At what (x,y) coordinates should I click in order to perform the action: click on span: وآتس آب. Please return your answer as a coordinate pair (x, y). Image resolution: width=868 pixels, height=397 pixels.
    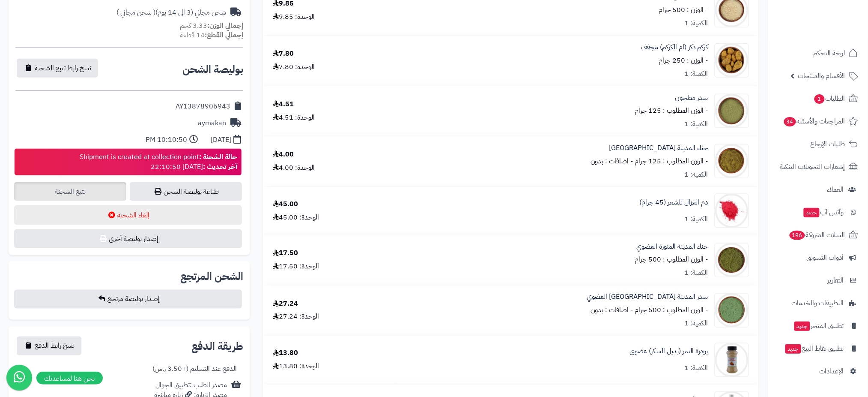
    Looking at the image, I should click on (824, 212).